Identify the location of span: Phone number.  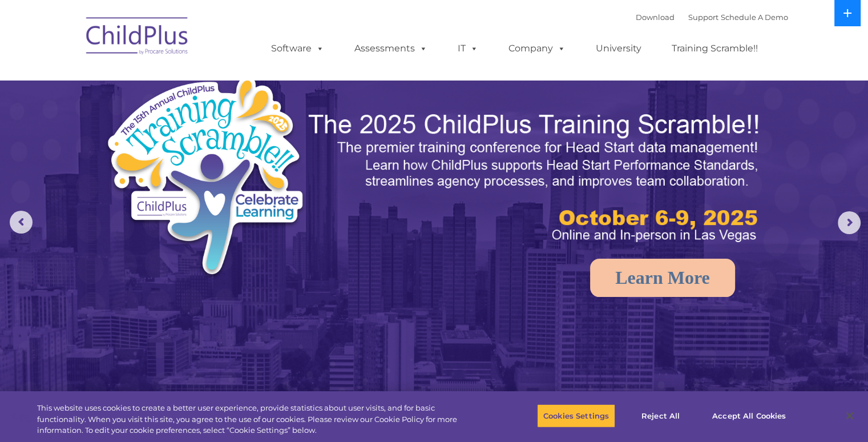
(182, 126).